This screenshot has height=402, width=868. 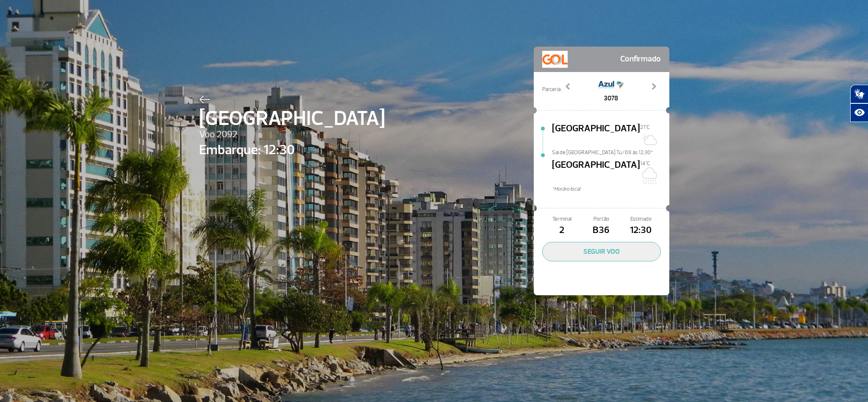 What do you see at coordinates (601, 230) in the screenshot?
I see `span: B36` at bounding box center [601, 230].